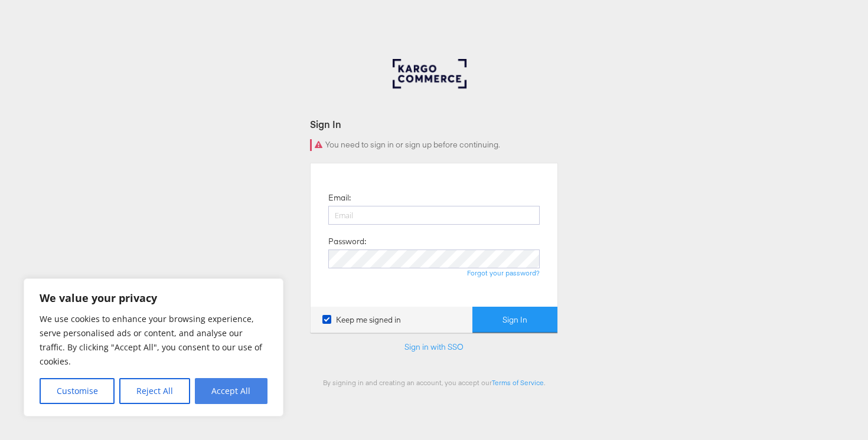 The image size is (868, 440). What do you see at coordinates (434, 347) in the screenshot?
I see `a: Sign in with SSO` at bounding box center [434, 347].